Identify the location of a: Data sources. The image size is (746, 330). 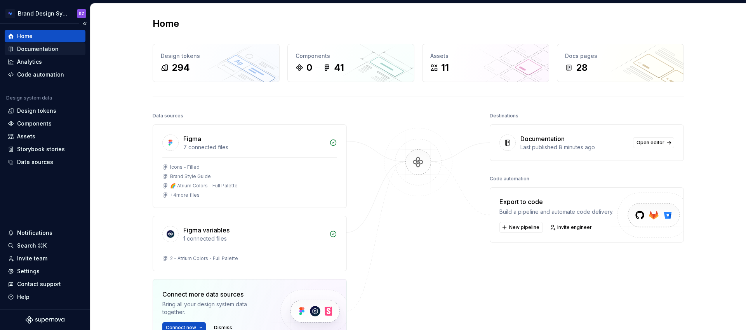
(45, 162).